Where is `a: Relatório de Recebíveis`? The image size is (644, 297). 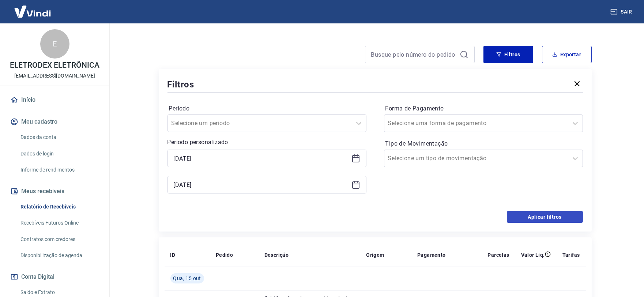
a: Relatório de Recebíveis is located at coordinates (59, 206).